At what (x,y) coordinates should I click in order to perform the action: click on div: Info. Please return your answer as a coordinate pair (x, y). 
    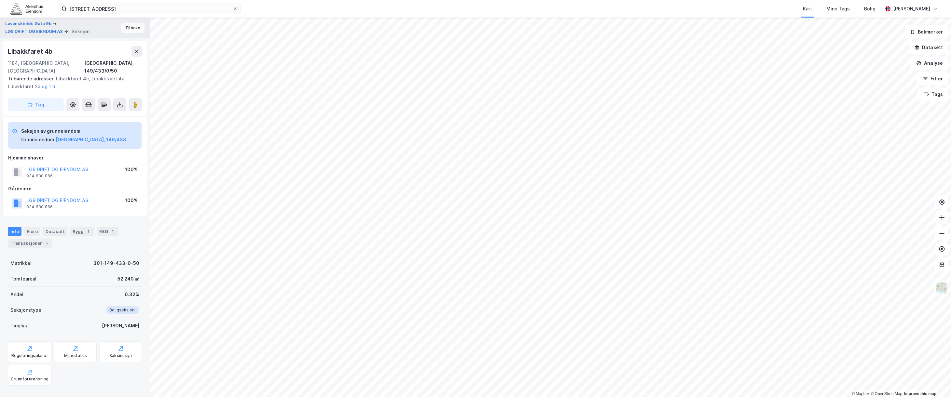
    Looking at the image, I should click on (15, 231).